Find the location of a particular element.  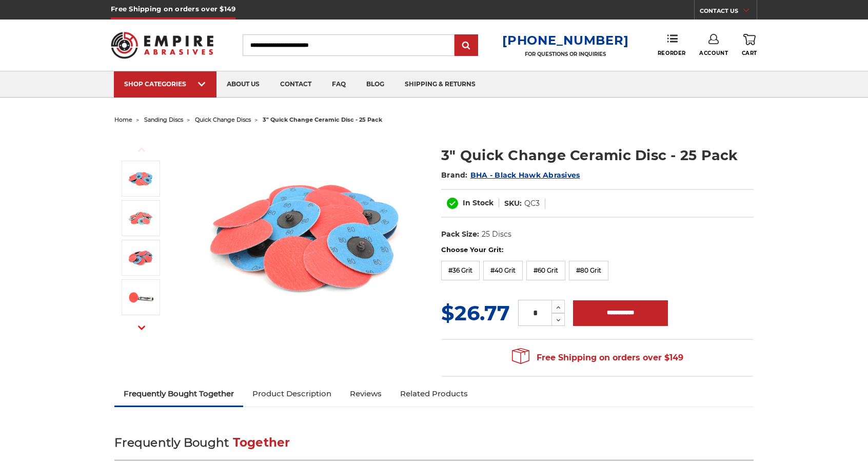

a: Frequently Bought Together is located at coordinates (179, 394).